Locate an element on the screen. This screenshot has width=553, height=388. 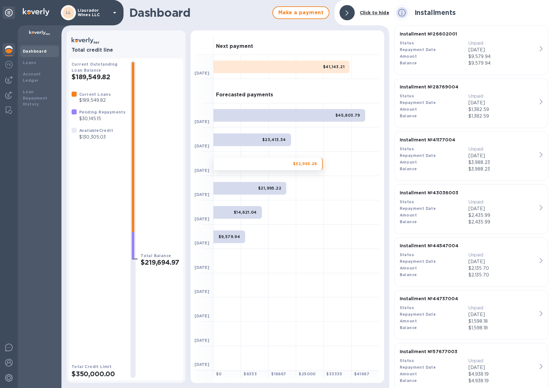
p: $2,135.70 is located at coordinates (503, 275).